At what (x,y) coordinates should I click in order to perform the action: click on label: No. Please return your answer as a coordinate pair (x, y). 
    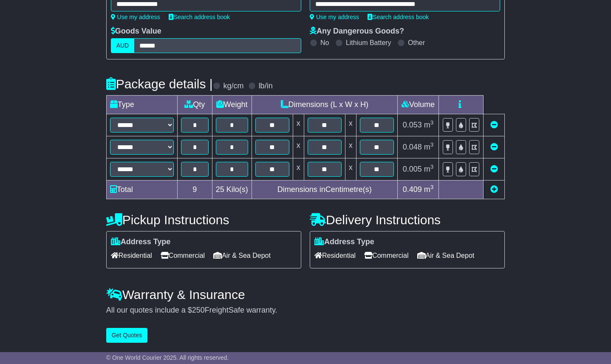
    Looking at the image, I should click on (324, 43).